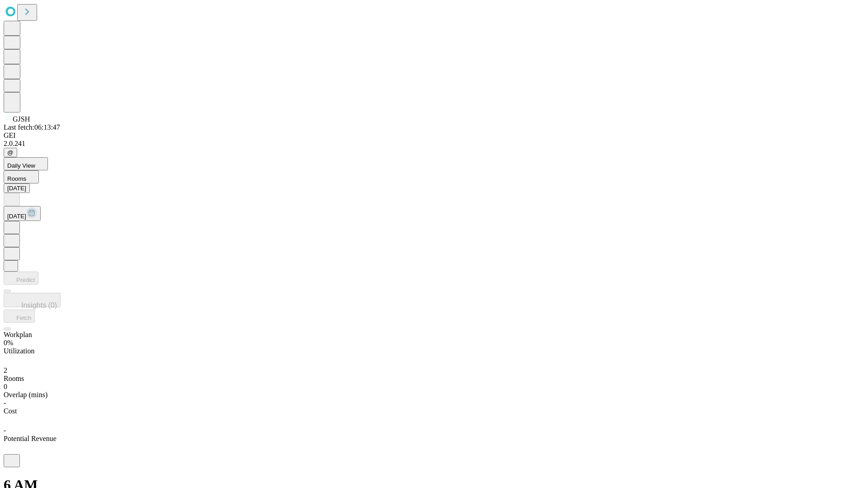 This screenshot has height=488, width=868. Describe the element at coordinates (32, 127) in the screenshot. I see `span: Last fetch: 06:13:47` at that location.